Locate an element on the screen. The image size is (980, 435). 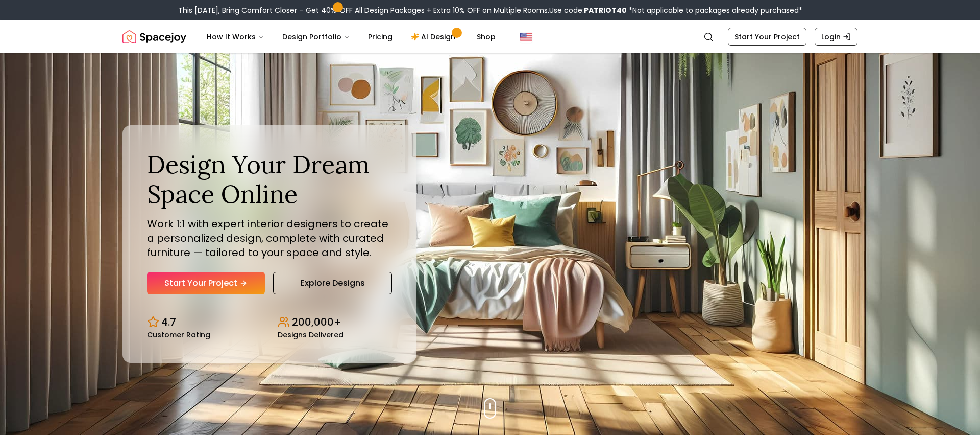
a: Login is located at coordinates (837, 37).